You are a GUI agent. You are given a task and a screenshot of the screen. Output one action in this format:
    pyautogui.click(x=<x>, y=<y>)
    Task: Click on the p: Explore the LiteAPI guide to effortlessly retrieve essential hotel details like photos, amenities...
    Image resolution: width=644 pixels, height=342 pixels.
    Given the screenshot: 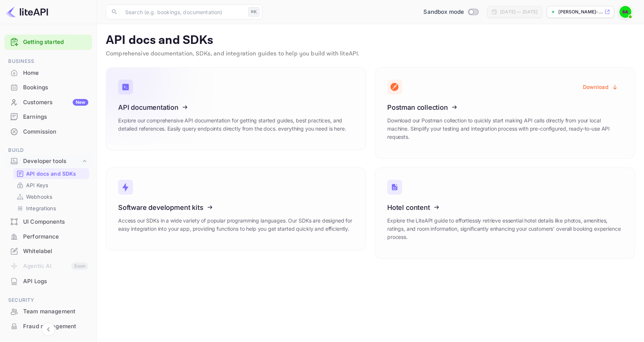 What is the action you would take?
    pyautogui.click(x=505, y=229)
    